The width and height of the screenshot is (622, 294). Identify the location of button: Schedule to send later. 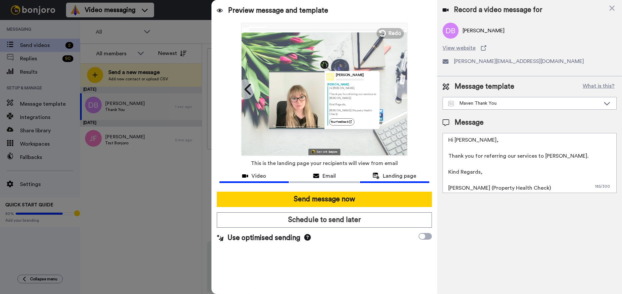
(324, 220).